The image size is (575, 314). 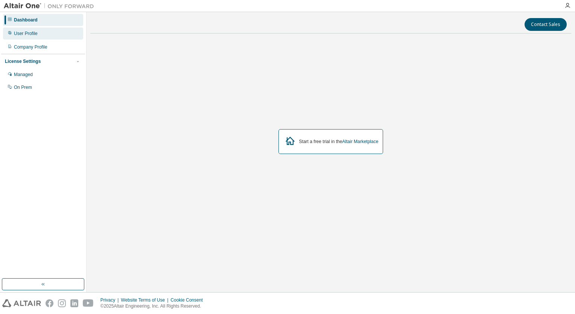 I want to click on div: Managed, so click(x=23, y=75).